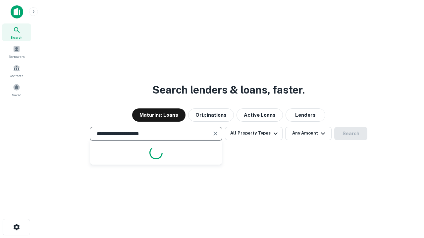  What do you see at coordinates (308, 134) in the screenshot?
I see `button: Any Amount` at bounding box center [308, 134].